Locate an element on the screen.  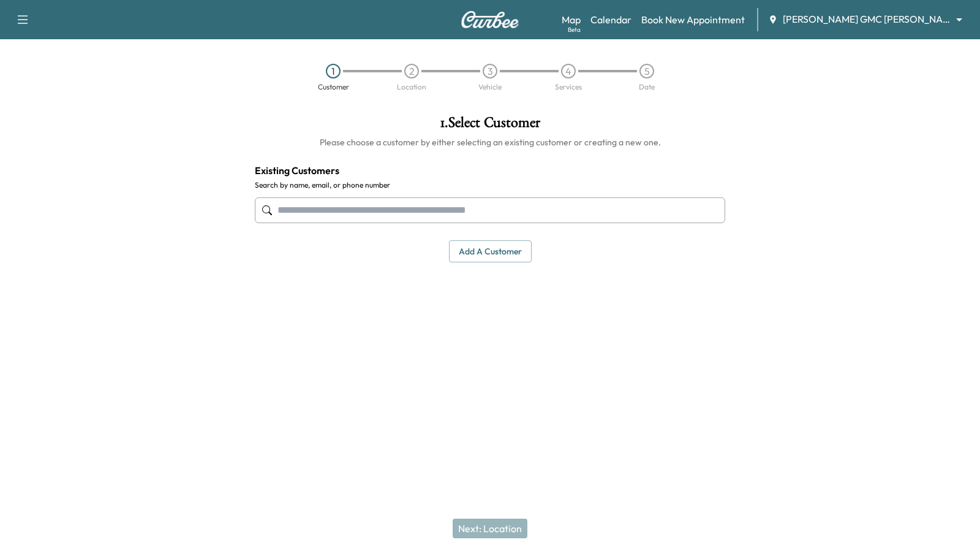
a: Calendar is located at coordinates (611, 20).